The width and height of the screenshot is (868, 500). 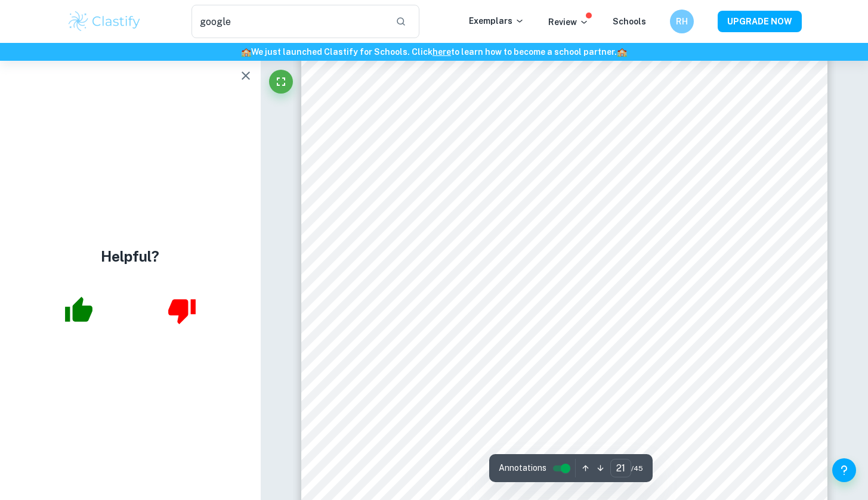 What do you see at coordinates (496, 21) in the screenshot?
I see `p: Exemplars` at bounding box center [496, 21].